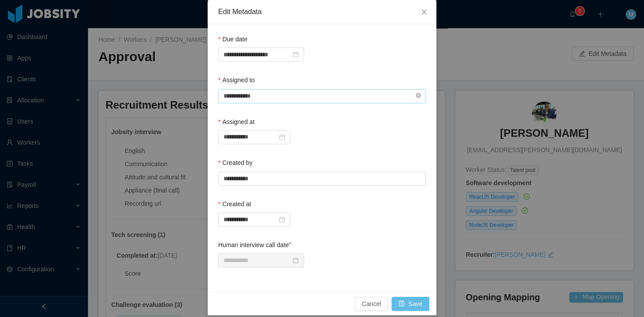 Image resolution: width=644 pixels, height=317 pixels. I want to click on label: Created by, so click(236, 163).